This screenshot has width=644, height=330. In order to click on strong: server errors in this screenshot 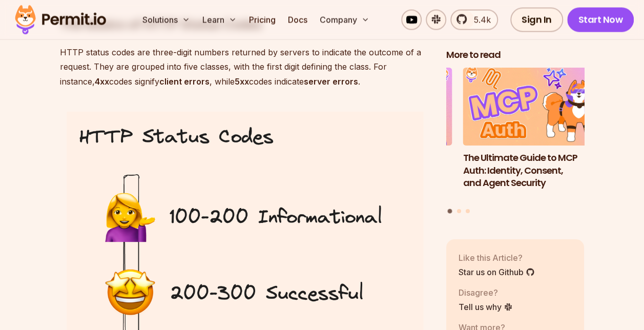, I will do `click(331, 81)`.